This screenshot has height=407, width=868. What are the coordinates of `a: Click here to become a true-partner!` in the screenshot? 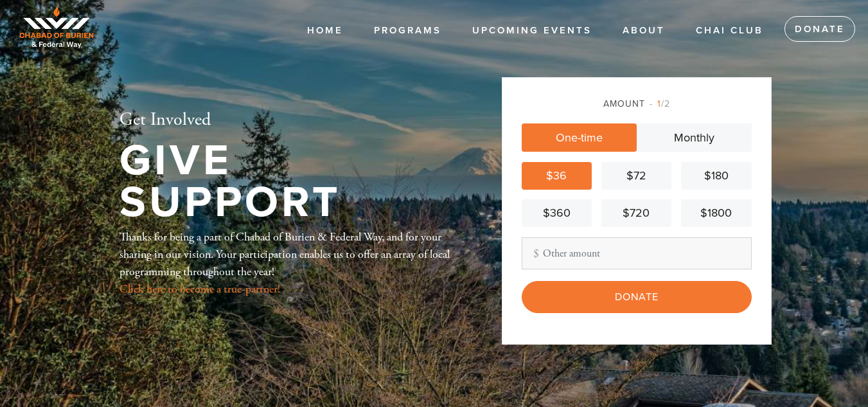 It's located at (200, 289).